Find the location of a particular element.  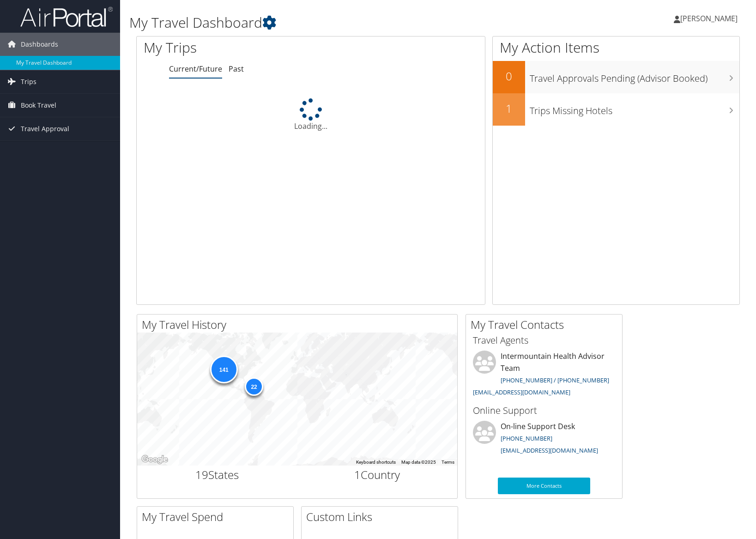

h2: My Travel History is located at coordinates (299, 324).